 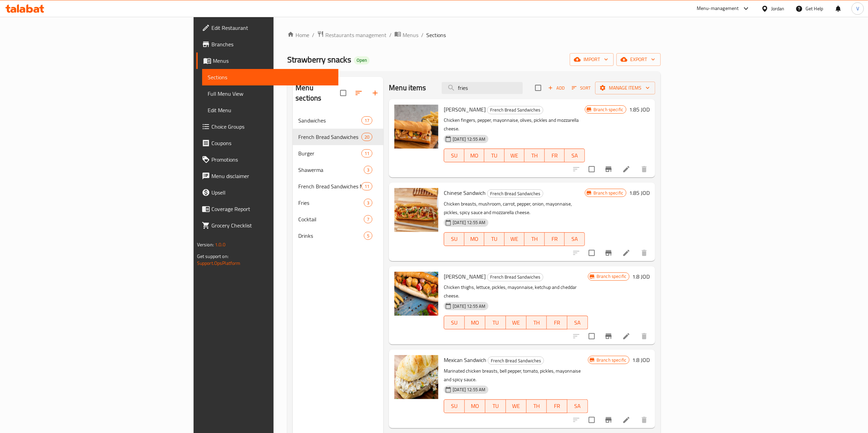 What do you see at coordinates (514, 208) in the screenshot?
I see `p: Chicken breasts, mushroom, carrot, pepper, onion, mayonnaise, pickles, spicy sauce and mozzarella...` at bounding box center [514, 208].